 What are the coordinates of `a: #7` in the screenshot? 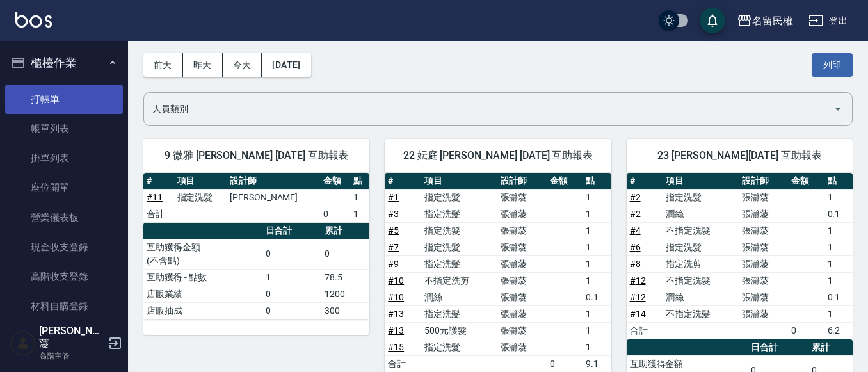 It's located at (393, 247).